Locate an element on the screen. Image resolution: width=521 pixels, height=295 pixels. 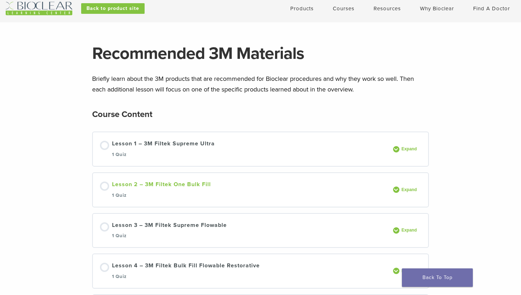
div: Lesson 2 – 3M Filtek One Bulk Fill is located at coordinates (161, 190).